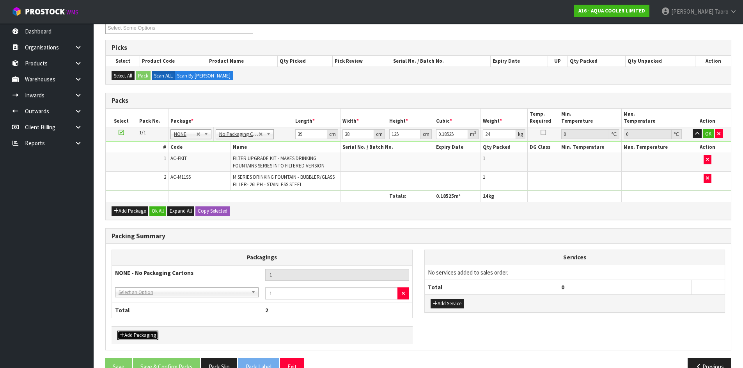 The image size is (743, 368). What do you see at coordinates (45, 12) in the screenshot?
I see `span: ProStock` at bounding box center [45, 12].